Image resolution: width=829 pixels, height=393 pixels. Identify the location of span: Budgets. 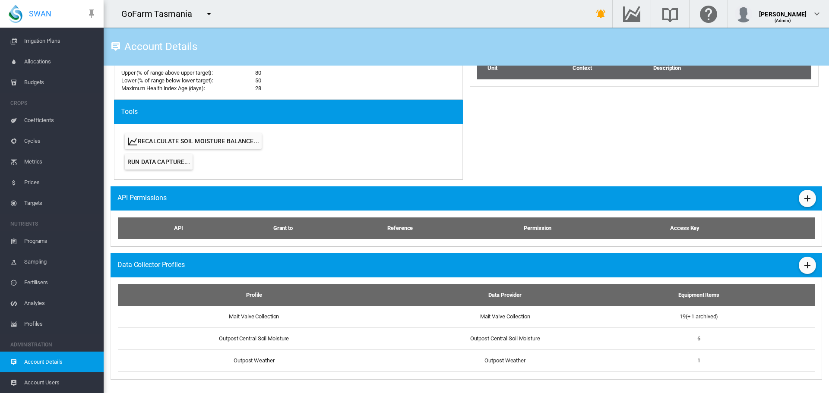
(60, 82).